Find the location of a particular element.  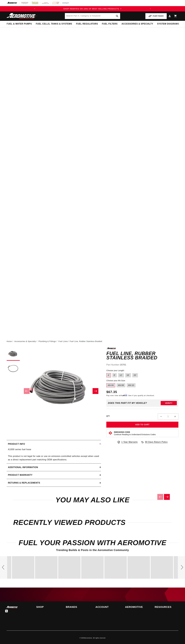

a: Aeromotive is located at coordinates (88, 638).